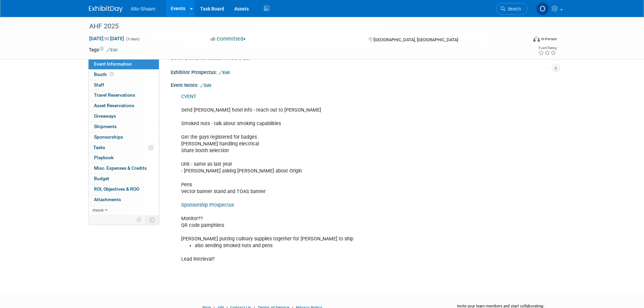  What do you see at coordinates (99, 148) in the screenshot?
I see `span: Tasks` at bounding box center [99, 148].